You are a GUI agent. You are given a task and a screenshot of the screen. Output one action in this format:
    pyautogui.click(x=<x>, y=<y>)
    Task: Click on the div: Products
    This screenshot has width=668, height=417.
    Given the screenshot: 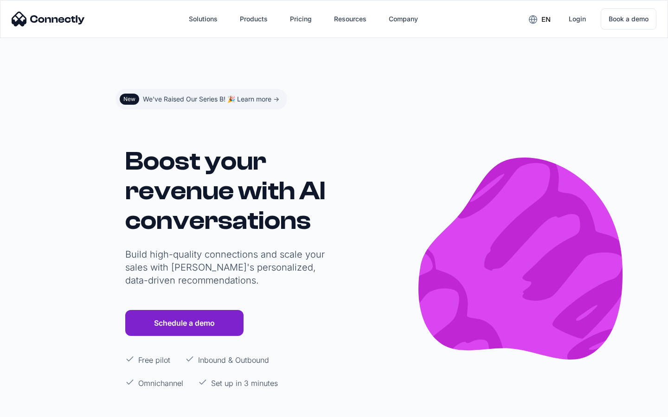 What is the action you would take?
    pyautogui.click(x=254, y=19)
    